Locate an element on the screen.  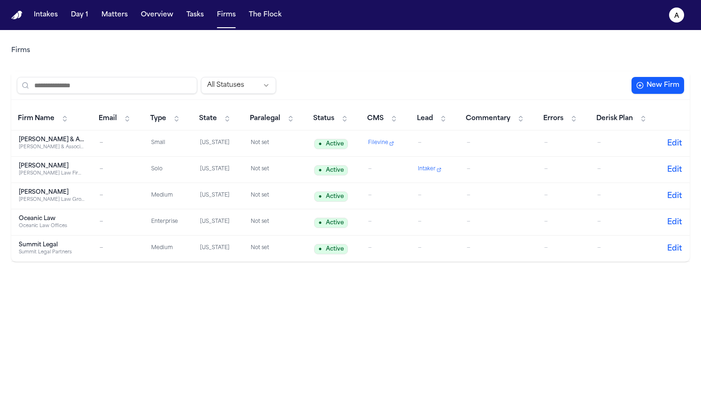
span: Email is located at coordinates (108, 119).